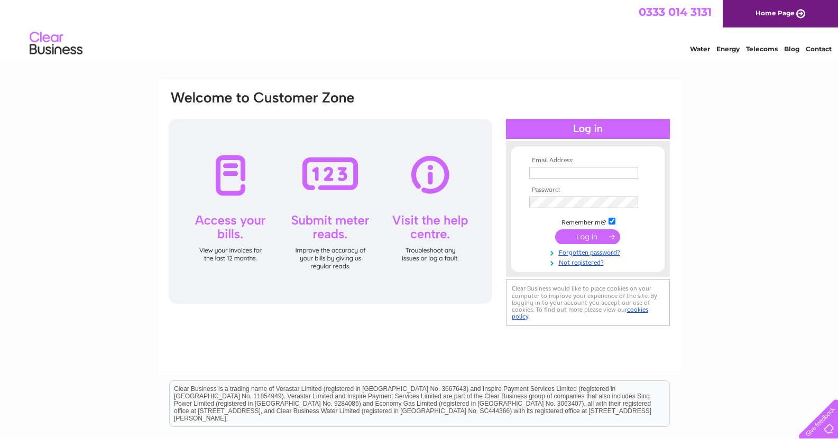  I want to click on a: Forgotten password?, so click(589, 252).